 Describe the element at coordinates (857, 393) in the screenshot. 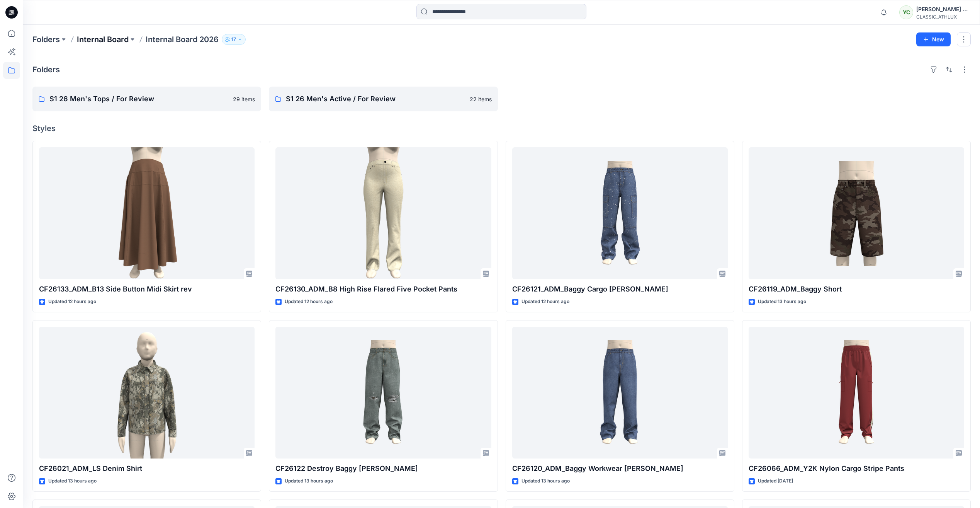

I see `a: CF26066_ADM_Y2K Nylon Cargo Stripe Pants` at that location.